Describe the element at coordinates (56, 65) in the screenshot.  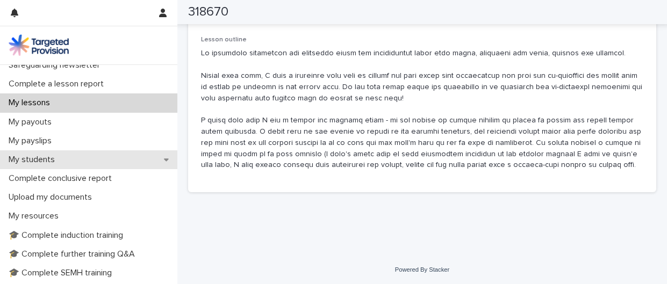
I see `p: Safeguarding newsletter` at that location.